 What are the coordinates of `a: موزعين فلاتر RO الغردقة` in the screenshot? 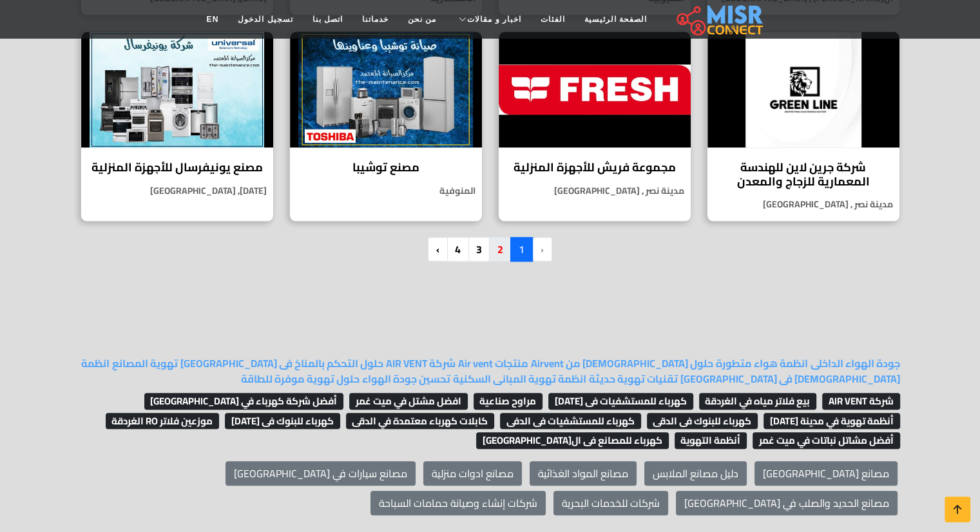 It's located at (161, 421).